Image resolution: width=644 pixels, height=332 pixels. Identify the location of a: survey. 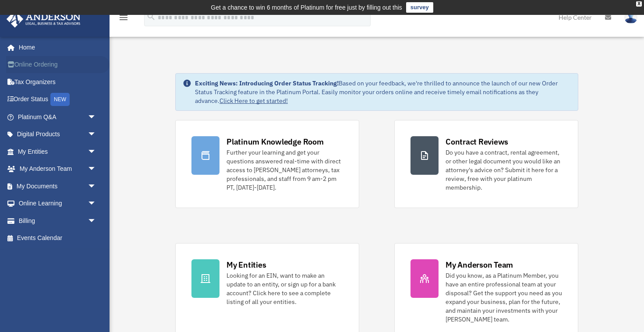
(420, 8).